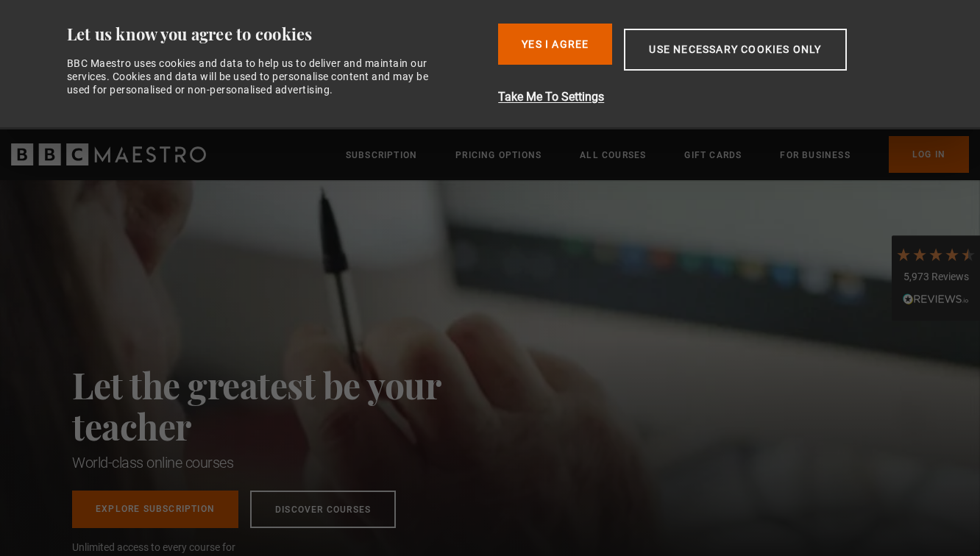 The height and width of the screenshot is (556, 980). What do you see at coordinates (929, 155) in the screenshot?
I see `a: Log In` at bounding box center [929, 155].